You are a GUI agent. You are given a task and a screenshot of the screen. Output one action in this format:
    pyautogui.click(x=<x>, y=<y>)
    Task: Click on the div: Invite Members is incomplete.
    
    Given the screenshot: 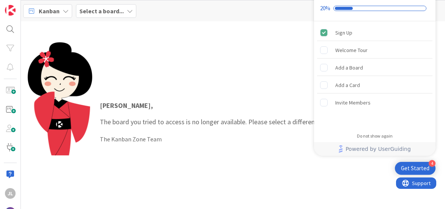 What is the action you would take?
    pyautogui.click(x=375, y=103)
    